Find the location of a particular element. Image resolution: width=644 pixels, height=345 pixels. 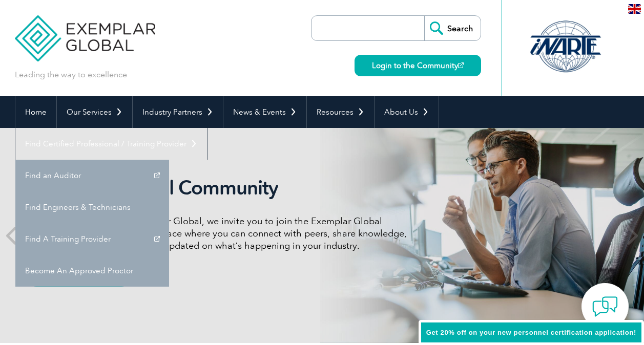

a: Industry Partners is located at coordinates (178, 113).